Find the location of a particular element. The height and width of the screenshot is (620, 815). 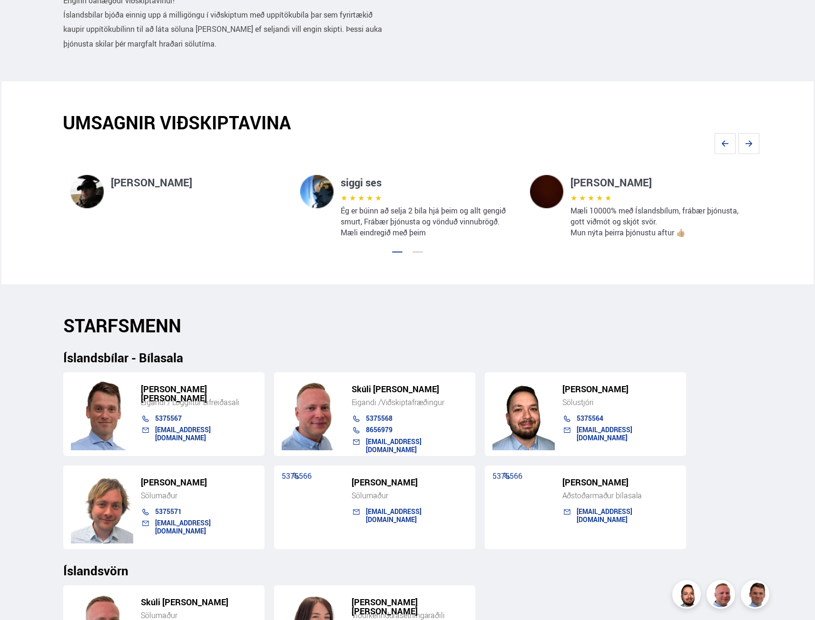

div: Viðurkenndur is located at coordinates (410, 616).